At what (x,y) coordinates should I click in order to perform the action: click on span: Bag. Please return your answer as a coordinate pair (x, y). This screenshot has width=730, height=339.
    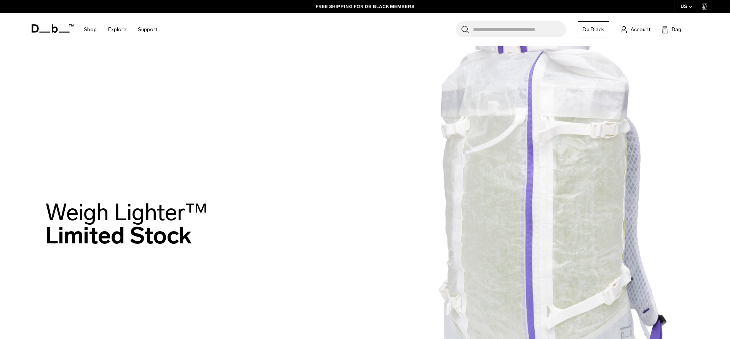
    Looking at the image, I should click on (676, 29).